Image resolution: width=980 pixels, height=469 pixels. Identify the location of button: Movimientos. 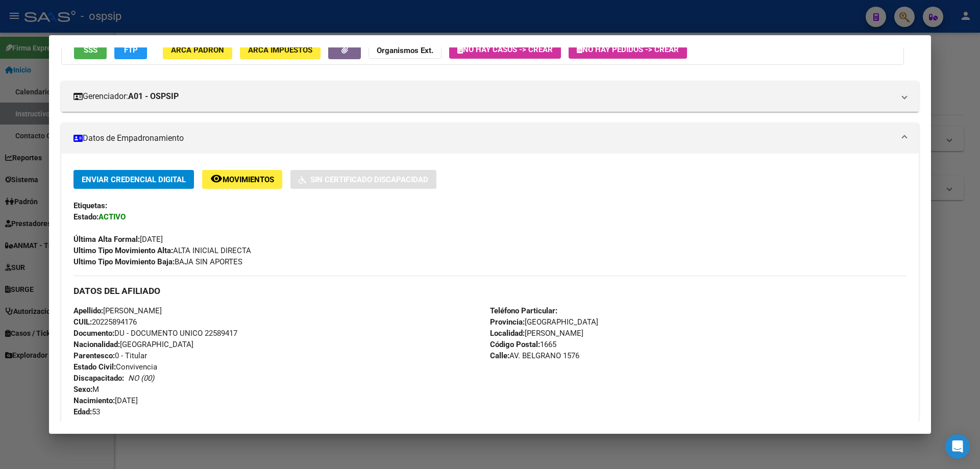
(242, 179).